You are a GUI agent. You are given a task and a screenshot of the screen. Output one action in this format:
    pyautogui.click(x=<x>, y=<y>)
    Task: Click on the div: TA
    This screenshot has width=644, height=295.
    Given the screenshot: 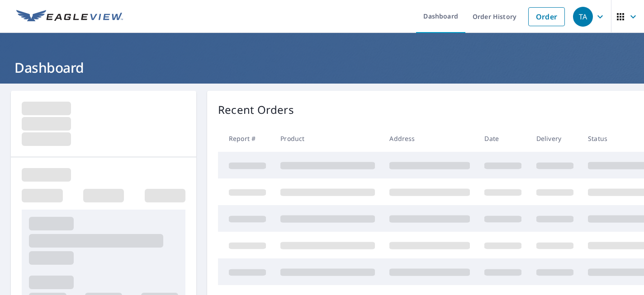 What is the action you would take?
    pyautogui.click(x=583, y=17)
    